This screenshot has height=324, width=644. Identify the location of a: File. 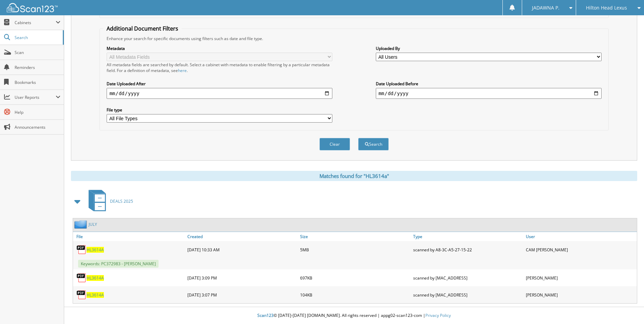
(129, 236).